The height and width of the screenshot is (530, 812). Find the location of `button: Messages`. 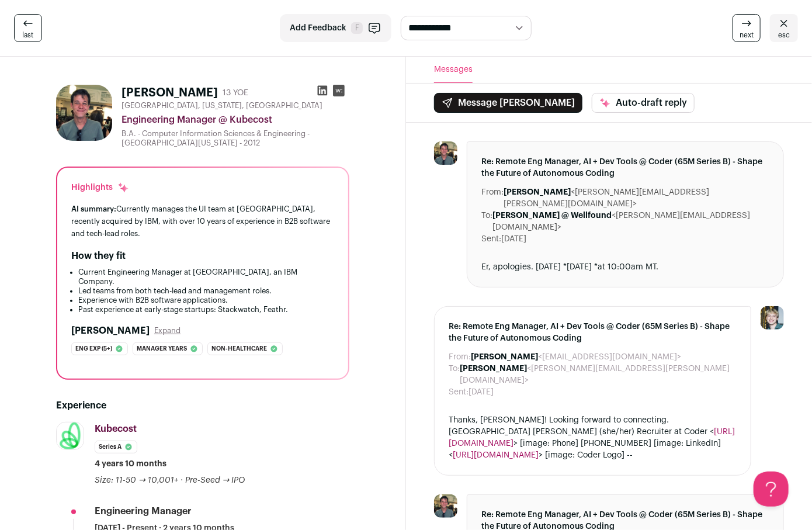

button: Messages is located at coordinates (454, 70).